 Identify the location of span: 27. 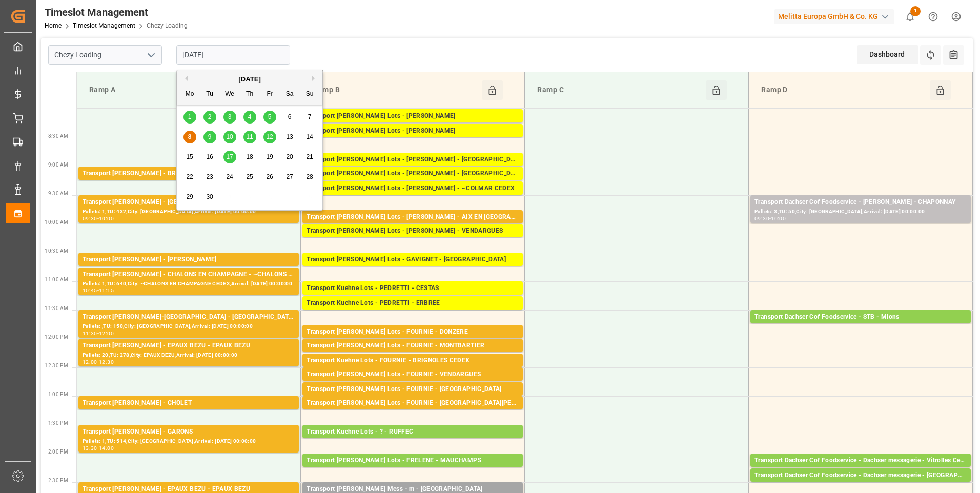
(289, 177).